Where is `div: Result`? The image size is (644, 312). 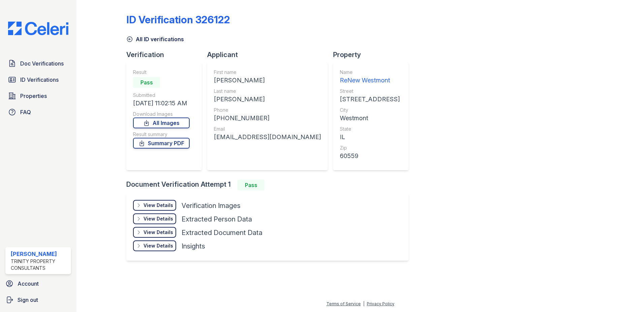
div: Result is located at coordinates (161, 72).